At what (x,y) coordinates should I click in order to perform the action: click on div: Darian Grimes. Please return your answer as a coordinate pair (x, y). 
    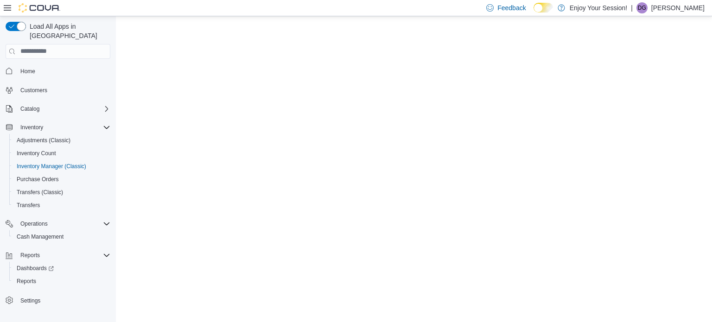
    Looking at the image, I should click on (642, 8).